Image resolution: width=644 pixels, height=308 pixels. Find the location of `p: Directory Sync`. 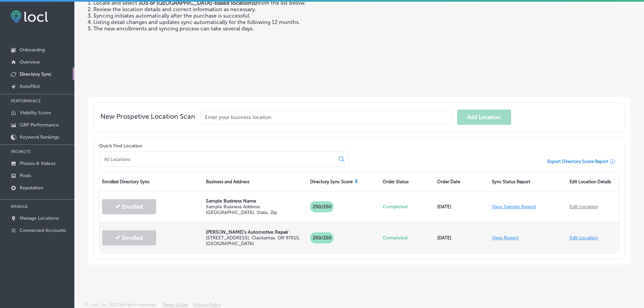

p: Directory Sync is located at coordinates (35, 74).